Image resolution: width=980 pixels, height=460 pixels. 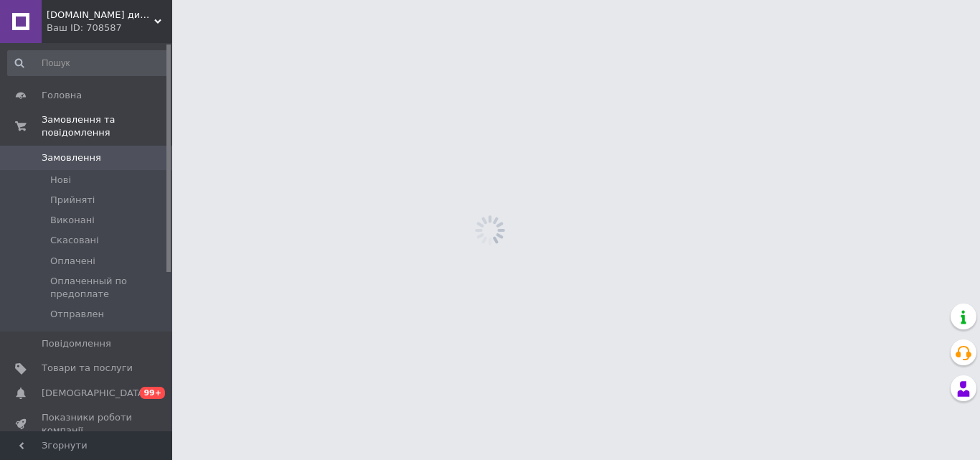 What do you see at coordinates (76, 344) in the screenshot?
I see `span: Повідомлення` at bounding box center [76, 344].